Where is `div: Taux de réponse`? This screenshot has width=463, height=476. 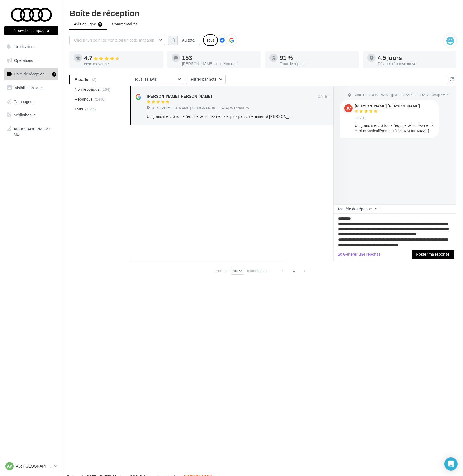 div: Taux de réponse is located at coordinates (317, 64).